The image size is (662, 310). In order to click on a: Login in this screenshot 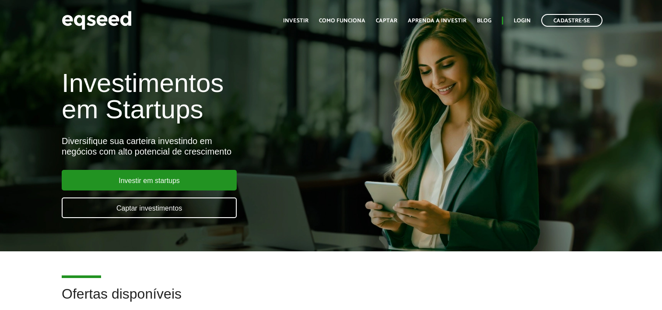, I will do `click(522, 21)`.